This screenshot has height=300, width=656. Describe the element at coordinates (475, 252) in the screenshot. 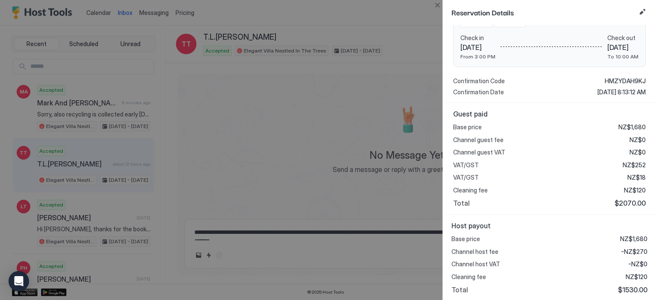

I see `span: Channel host fee` at that location.